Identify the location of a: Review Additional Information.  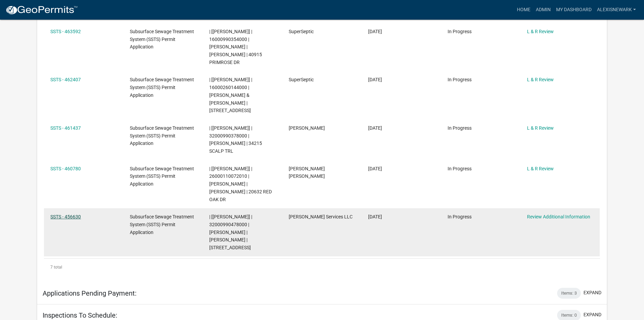
(558, 217).